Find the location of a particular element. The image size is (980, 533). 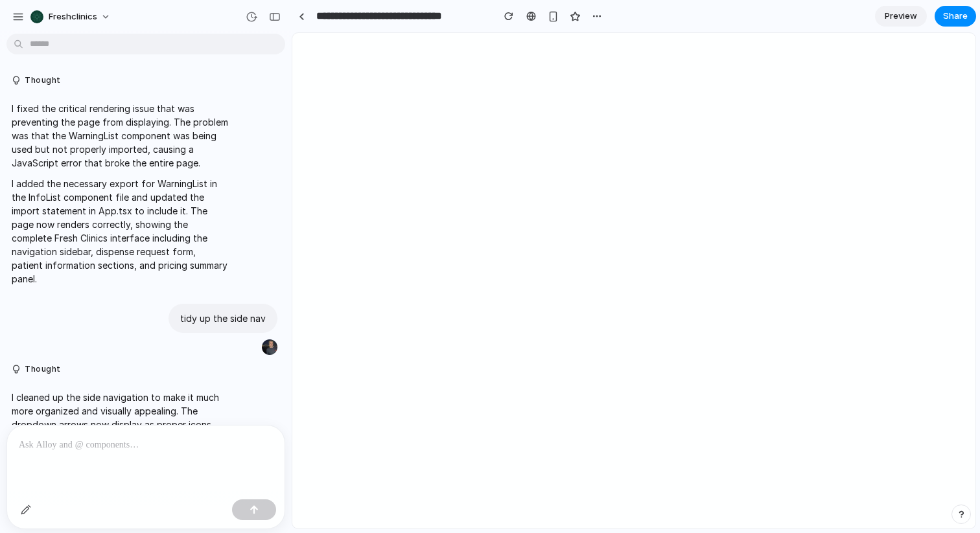

p: I added the necessary export for WarningList in the InfoList component file and updated the impor... is located at coordinates (120, 231).